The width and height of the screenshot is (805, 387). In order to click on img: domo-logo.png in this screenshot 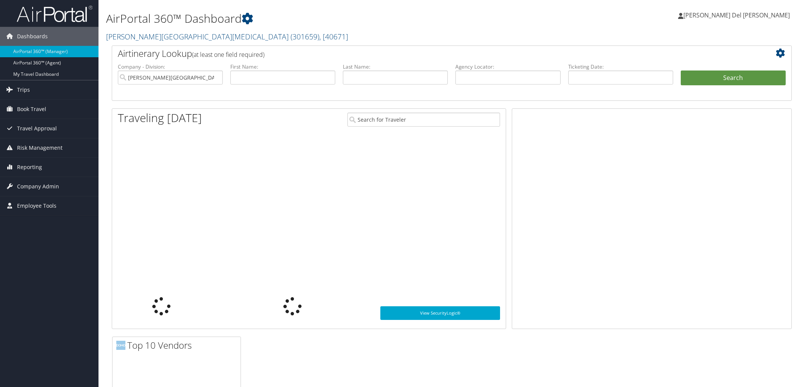, I will do `click(121, 345)`.